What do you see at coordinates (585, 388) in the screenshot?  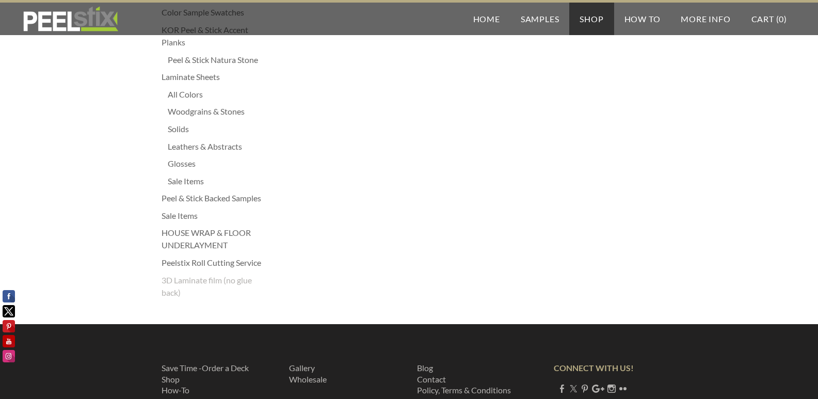 I see `a: Pinterest` at bounding box center [585, 388].